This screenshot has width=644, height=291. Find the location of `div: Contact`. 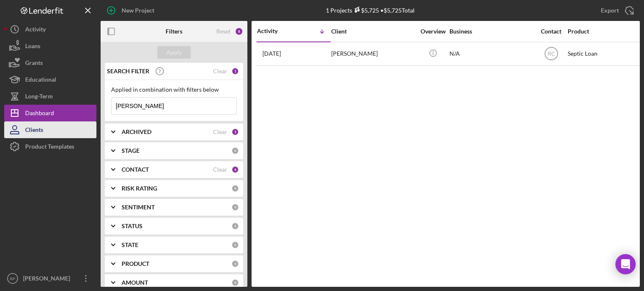

div: Contact is located at coordinates (551, 31).